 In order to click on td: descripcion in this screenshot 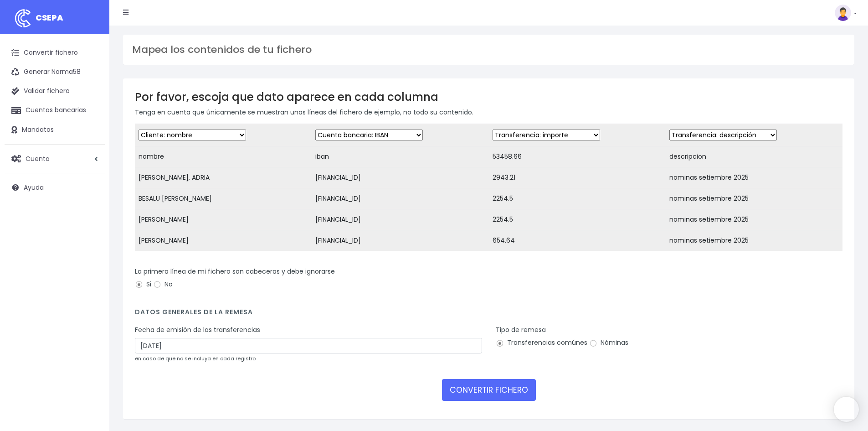, I will do `click(755, 157)`.